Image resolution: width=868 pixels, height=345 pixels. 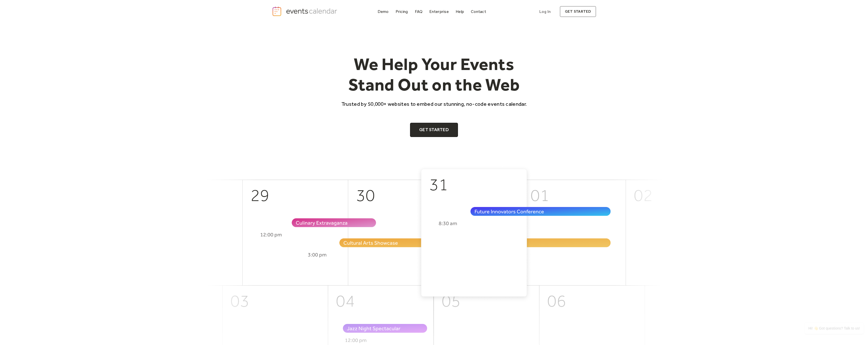 What do you see at coordinates (439, 12) in the screenshot?
I see `div: Enterprise` at bounding box center [439, 12].